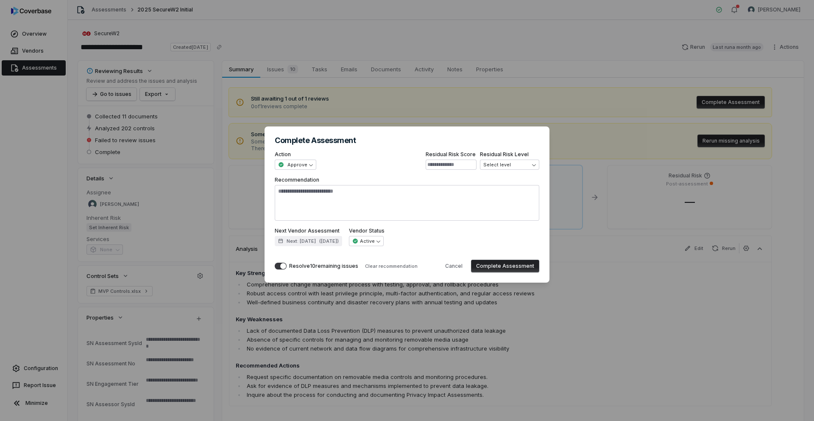 This screenshot has width=814, height=421. I want to click on label: Residual Risk Level, so click(510, 154).